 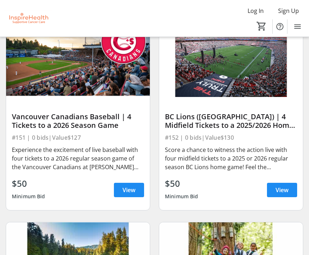 I want to click on button: Help, so click(x=280, y=27).